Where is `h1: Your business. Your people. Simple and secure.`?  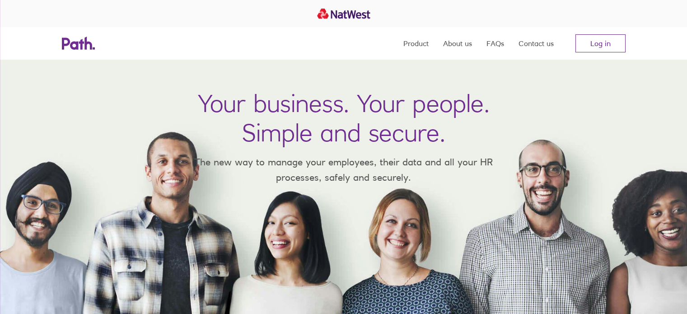 h1: Your business. Your people. Simple and secure. is located at coordinates (344, 118).